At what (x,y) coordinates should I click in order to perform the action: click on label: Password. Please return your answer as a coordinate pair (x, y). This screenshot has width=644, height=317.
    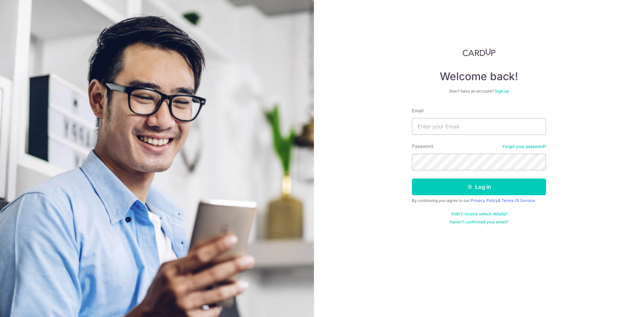
    Looking at the image, I should click on (423, 147).